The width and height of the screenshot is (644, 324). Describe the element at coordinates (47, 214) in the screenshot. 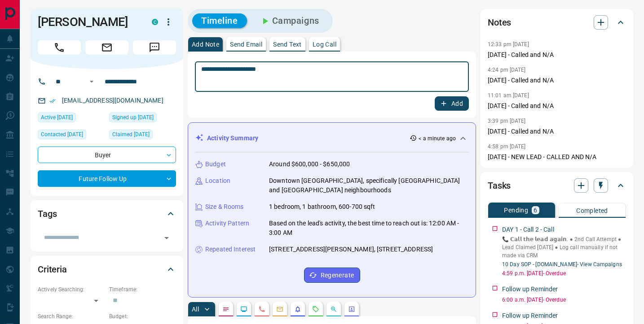

I see `h2: Tags` at that location.